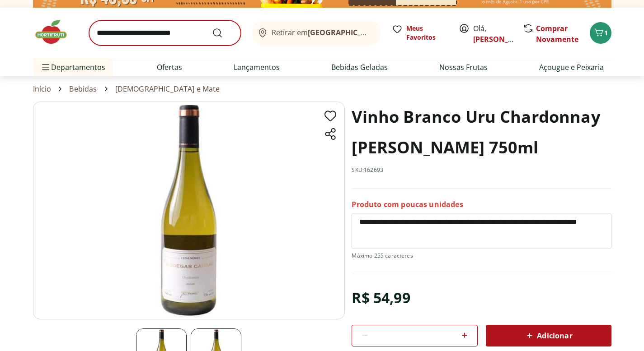 The image size is (644, 351). I want to click on a: Nossas Frutas, so click(463, 67).